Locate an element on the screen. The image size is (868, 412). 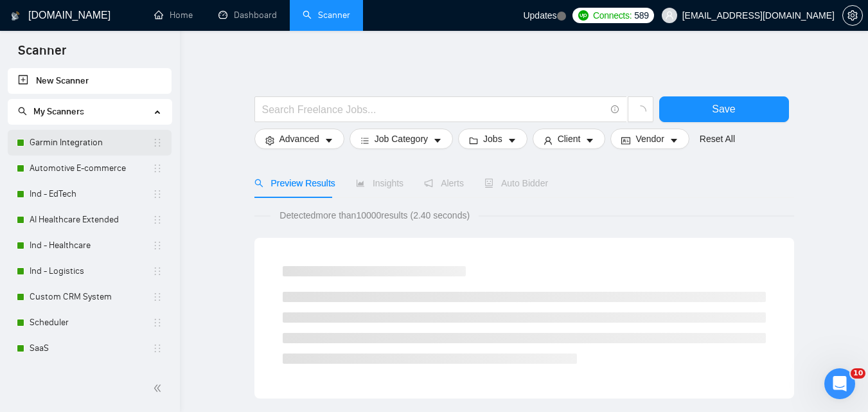
span: 589 is located at coordinates (642, 15).